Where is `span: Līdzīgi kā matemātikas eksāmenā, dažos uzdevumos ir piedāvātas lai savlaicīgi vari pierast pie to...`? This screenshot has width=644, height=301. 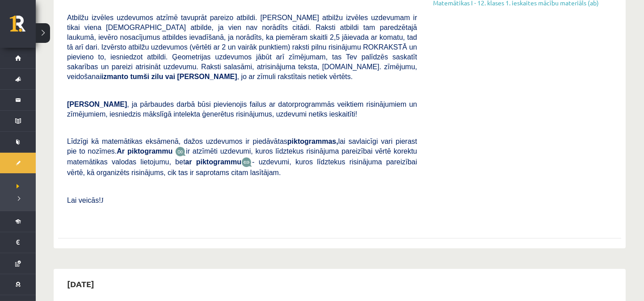 span: Līdzīgi kā matemātikas eksāmenā, dažos uzdevumos ir piedāvātas lai savlaicīgi vari pierast pie to... is located at coordinates (242, 146).